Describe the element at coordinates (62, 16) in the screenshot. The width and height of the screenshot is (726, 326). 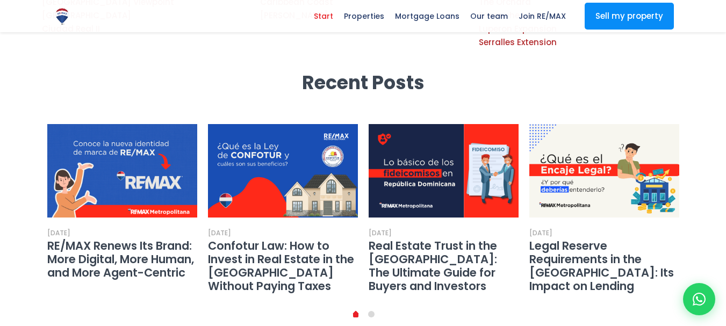
I see `img: REMAX logo` at that location.